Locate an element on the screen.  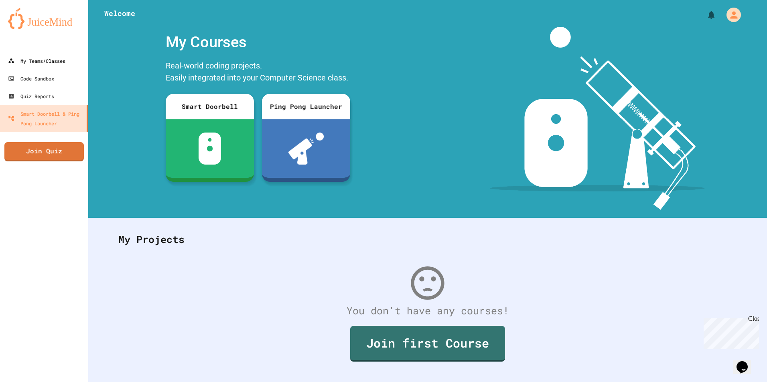
img: logo-orange.svg is located at coordinates (44, 18).